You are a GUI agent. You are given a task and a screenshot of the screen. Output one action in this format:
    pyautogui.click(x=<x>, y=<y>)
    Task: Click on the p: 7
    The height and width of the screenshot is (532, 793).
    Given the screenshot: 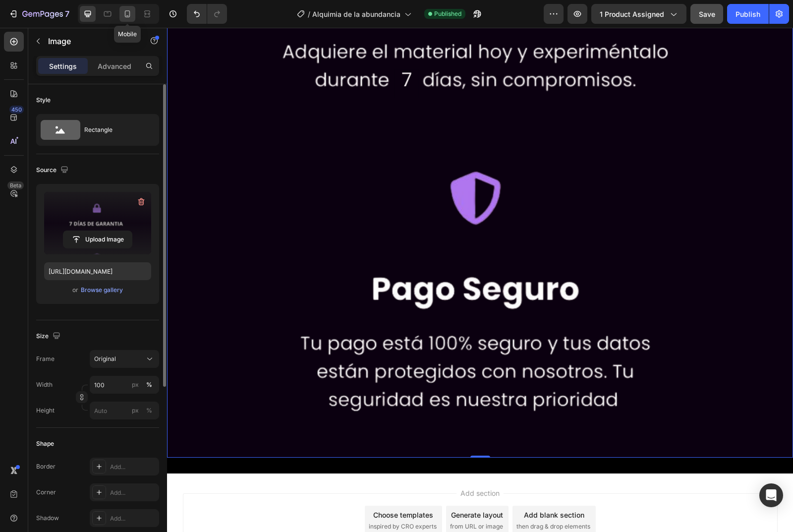 What is the action you would take?
    pyautogui.click(x=67, y=14)
    